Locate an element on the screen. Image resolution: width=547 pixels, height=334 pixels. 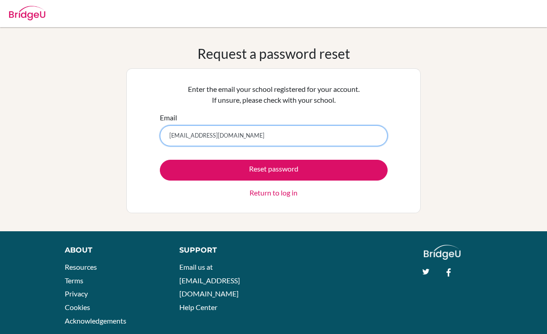
a: Resources is located at coordinates (81, 267).